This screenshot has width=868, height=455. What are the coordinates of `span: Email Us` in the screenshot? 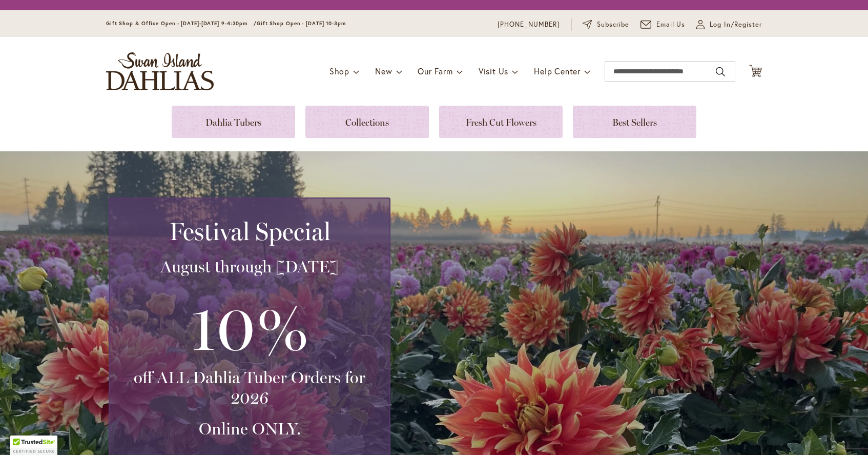 It's located at (671, 25).